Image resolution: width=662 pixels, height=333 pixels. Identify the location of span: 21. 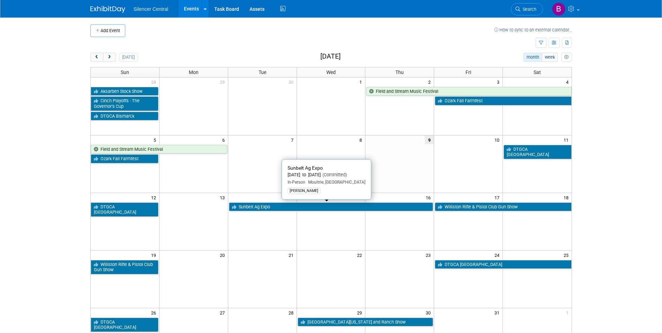
(292, 255).